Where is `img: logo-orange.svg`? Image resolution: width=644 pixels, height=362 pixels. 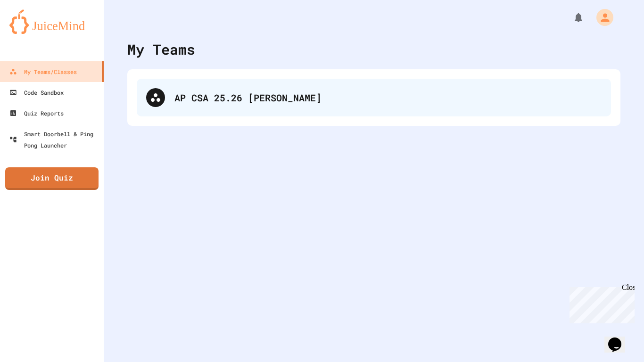 img: logo-orange.svg is located at coordinates (52, 22).